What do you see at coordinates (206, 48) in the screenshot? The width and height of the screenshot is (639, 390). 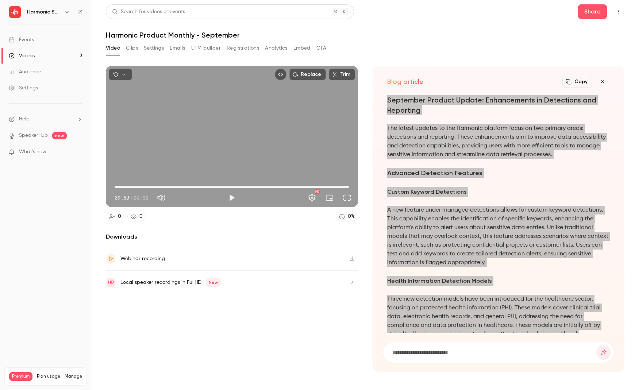 I see `button: UTM builder` at bounding box center [206, 48].